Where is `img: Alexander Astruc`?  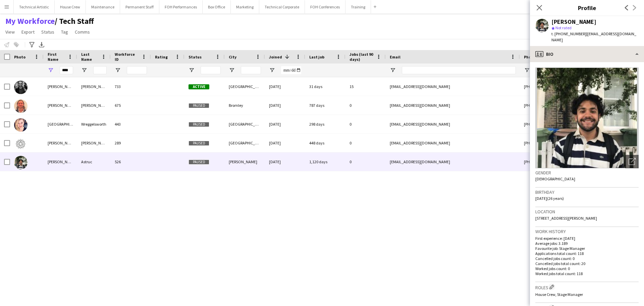 img: Alexander Astruc is located at coordinates (21, 163).